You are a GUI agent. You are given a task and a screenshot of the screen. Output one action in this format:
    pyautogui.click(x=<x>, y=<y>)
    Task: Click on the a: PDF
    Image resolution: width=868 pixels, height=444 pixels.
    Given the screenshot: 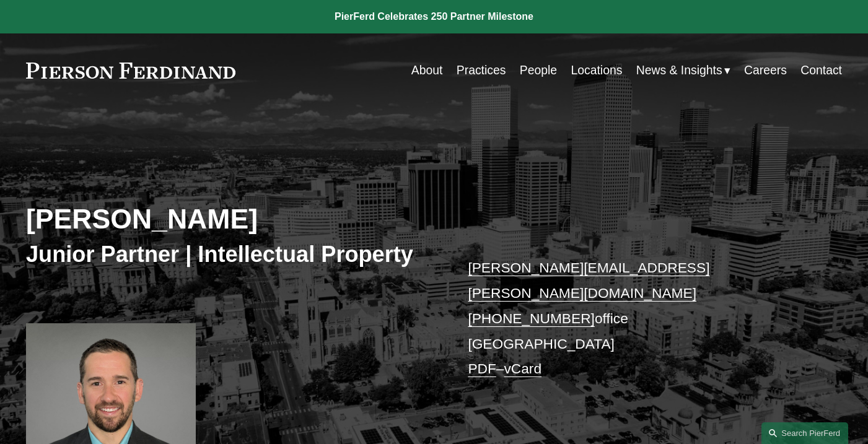 What is the action you would take?
    pyautogui.click(x=482, y=369)
    